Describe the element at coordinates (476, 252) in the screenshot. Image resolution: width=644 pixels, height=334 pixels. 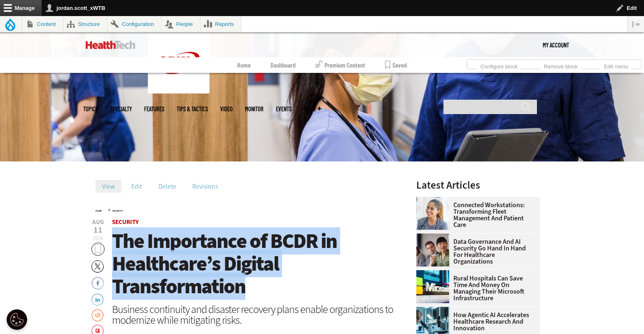
I see `a: Data Governance and AI Security Go Hand in Hand for Healthcare Organizations` at that location.